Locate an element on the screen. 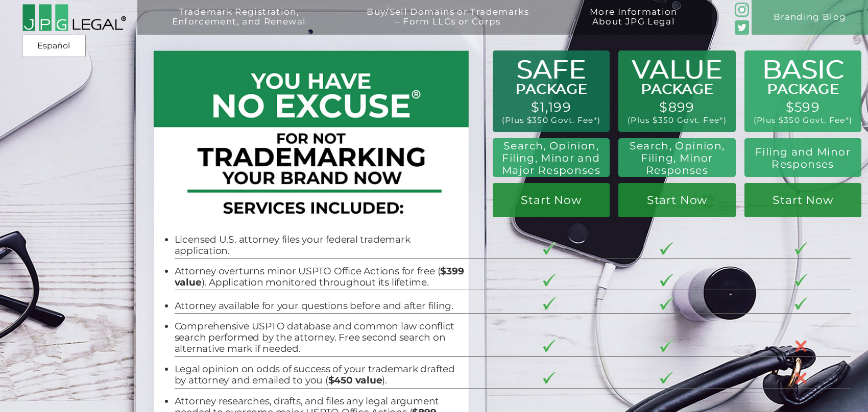  a: Español is located at coordinates (54, 46).